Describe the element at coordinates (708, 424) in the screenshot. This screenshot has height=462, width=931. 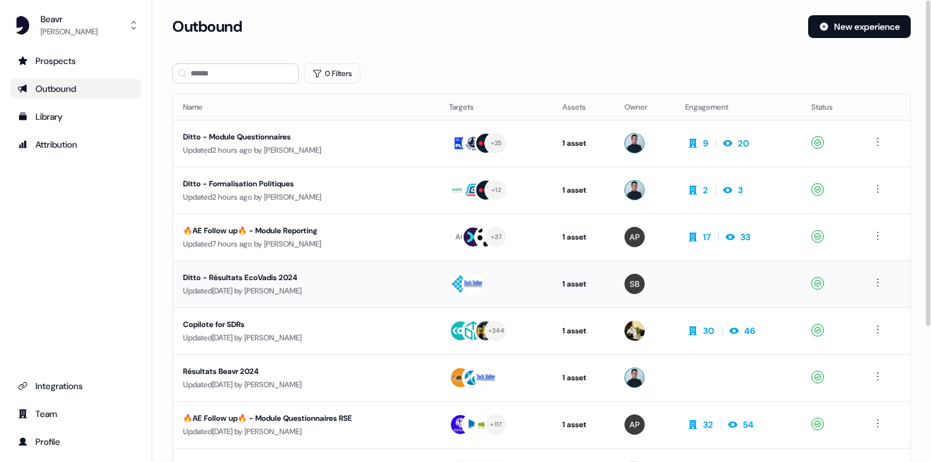
I see `div: 32` at that location.